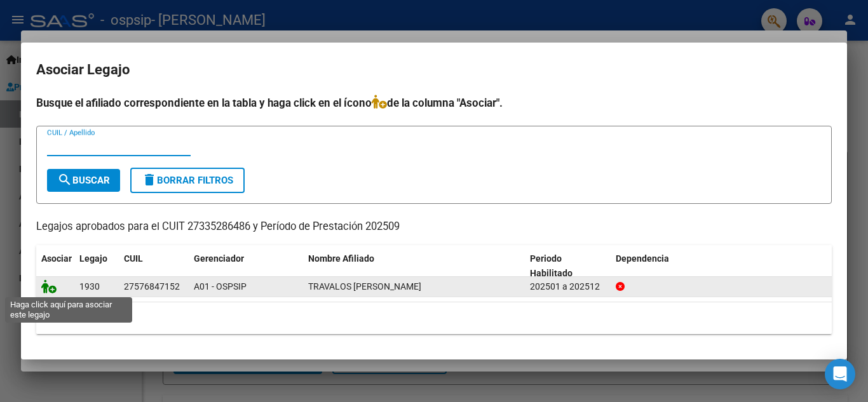 Image resolution: width=868 pixels, height=402 pixels. Describe the element at coordinates (90, 286) in the screenshot. I see `span: 1930` at that location.